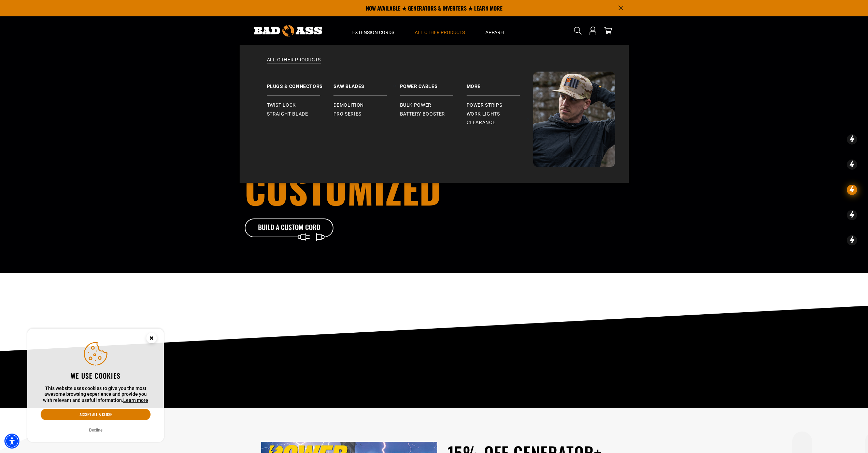 This screenshot has width=868, height=453. What do you see at coordinates (499, 115) in the screenshot?
I see `a: Work Lights` at bounding box center [499, 115].